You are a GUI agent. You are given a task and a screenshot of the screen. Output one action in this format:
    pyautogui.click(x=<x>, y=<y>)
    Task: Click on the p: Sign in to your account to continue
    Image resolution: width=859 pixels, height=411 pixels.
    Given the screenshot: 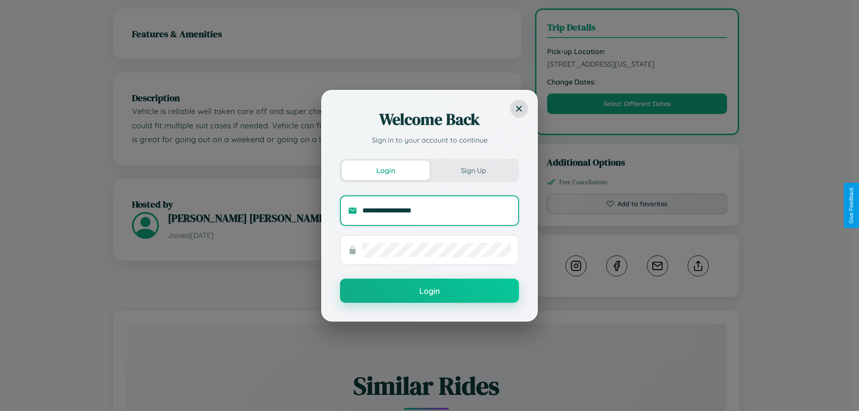 What is the action you would take?
    pyautogui.click(x=429, y=140)
    